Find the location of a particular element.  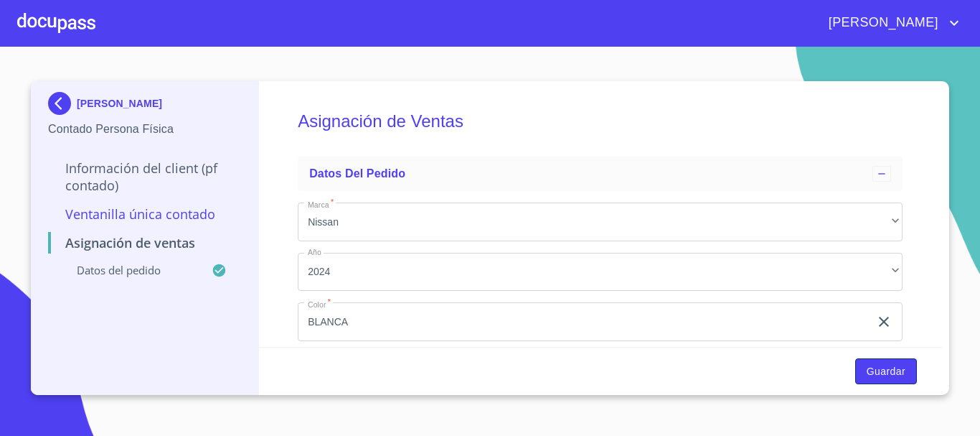

div: 2024 is located at coordinates (600, 272).